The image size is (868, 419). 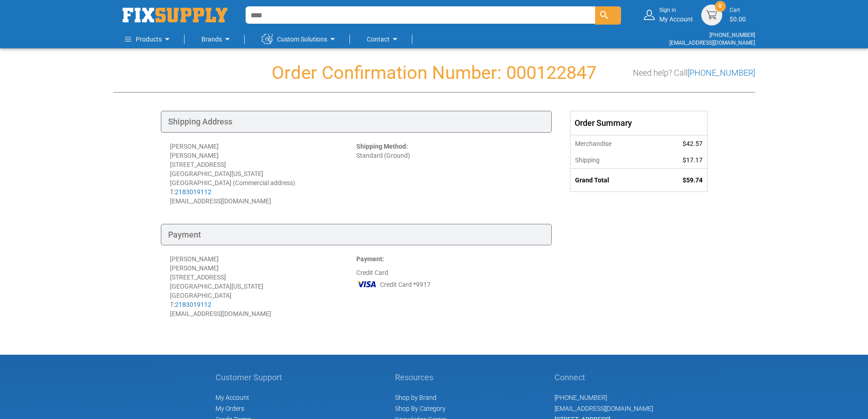 What do you see at coordinates (148, 39) in the screenshot?
I see `a: Products` at bounding box center [148, 39].